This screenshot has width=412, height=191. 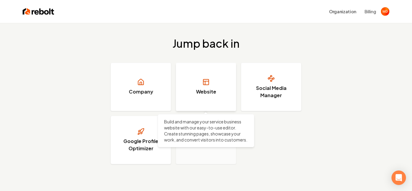 I want to click on button: Open user button, so click(x=385, y=11).